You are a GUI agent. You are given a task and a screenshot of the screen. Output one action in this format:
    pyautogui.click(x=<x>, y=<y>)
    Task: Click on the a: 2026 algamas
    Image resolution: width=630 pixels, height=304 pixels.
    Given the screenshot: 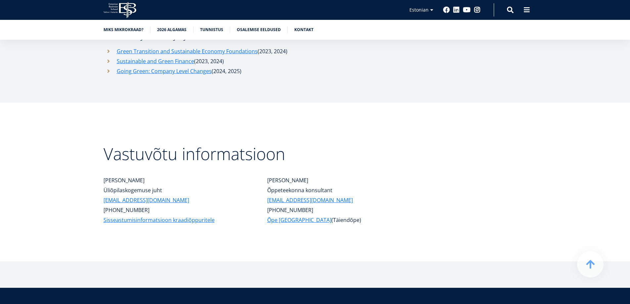 What is the action you would take?
    pyautogui.click(x=172, y=30)
    